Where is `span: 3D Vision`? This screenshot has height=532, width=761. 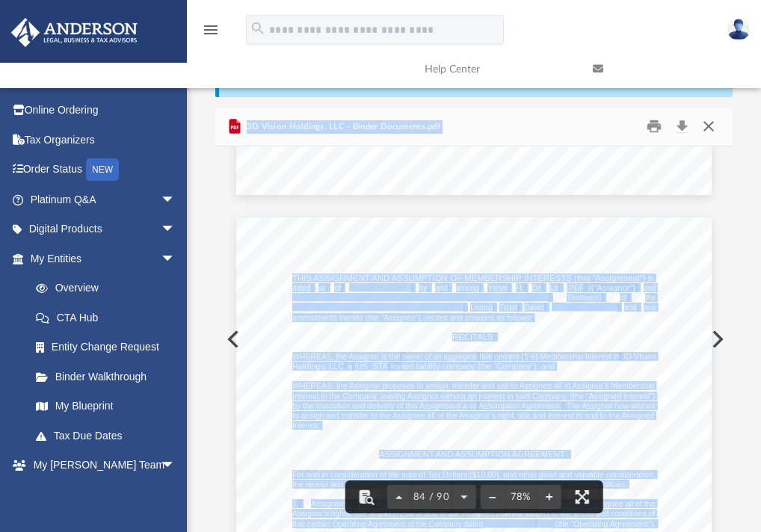
span: 3D Vision is located at coordinates (639, 356).